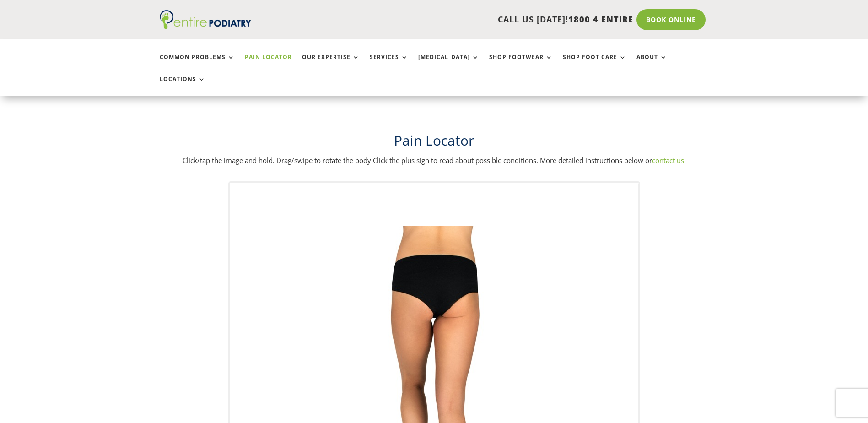 The image size is (868, 423). Describe the element at coordinates (671, 19) in the screenshot. I see `a: Book Online` at that location.